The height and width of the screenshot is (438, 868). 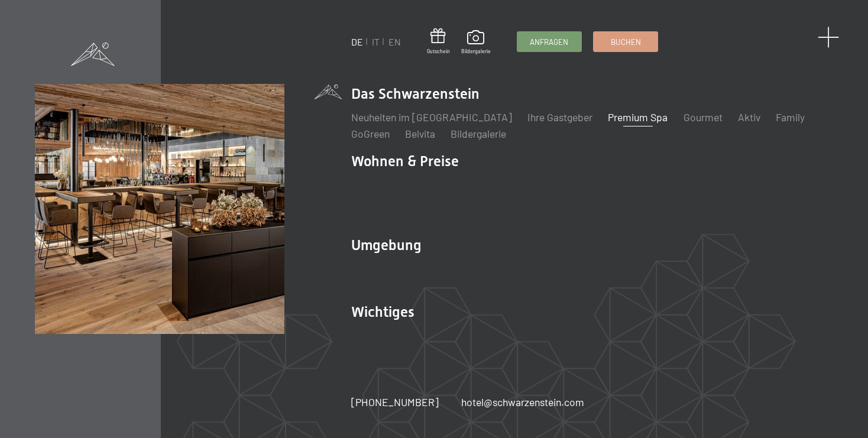 What do you see at coordinates (626, 42) in the screenshot?
I see `span: Buchen` at bounding box center [626, 42].